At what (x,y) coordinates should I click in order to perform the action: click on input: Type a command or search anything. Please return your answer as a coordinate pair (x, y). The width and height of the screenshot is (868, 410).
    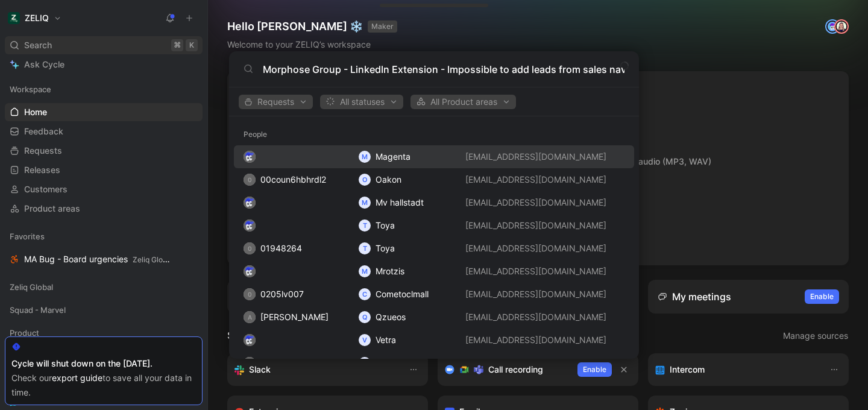
    Looking at the image, I should click on (444, 69).